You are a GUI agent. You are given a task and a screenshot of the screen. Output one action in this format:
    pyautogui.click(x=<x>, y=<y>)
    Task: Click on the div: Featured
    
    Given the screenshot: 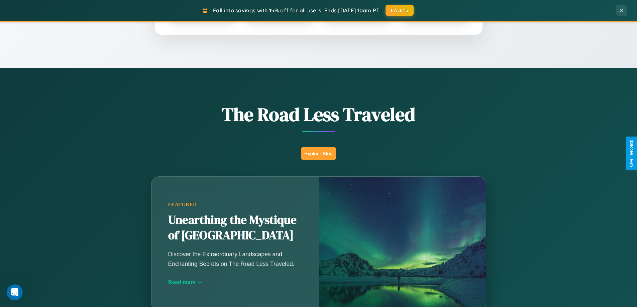 What is the action you would take?
    pyautogui.click(x=235, y=205)
    